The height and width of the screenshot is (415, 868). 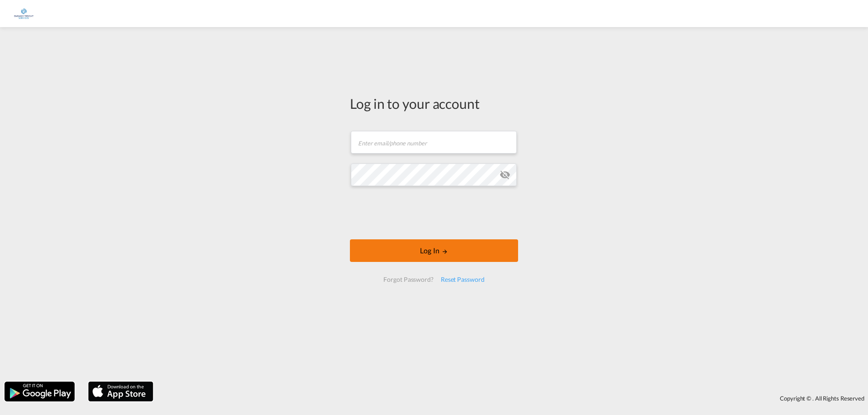 What do you see at coordinates (434, 251) in the screenshot?
I see `button: LOGIN` at bounding box center [434, 251].